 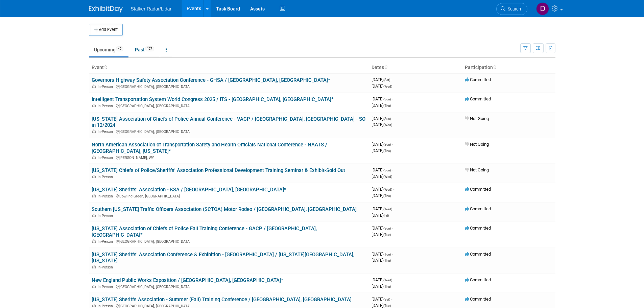 What do you see at coordinates (106, 9) in the screenshot?
I see `img: ExhibitDay` at bounding box center [106, 9].